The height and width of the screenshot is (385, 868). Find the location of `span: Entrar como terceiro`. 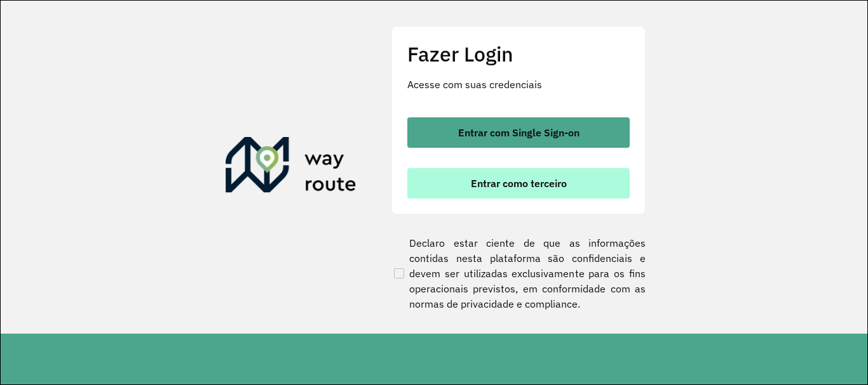

span: Entrar como terceiro is located at coordinates (518, 184).